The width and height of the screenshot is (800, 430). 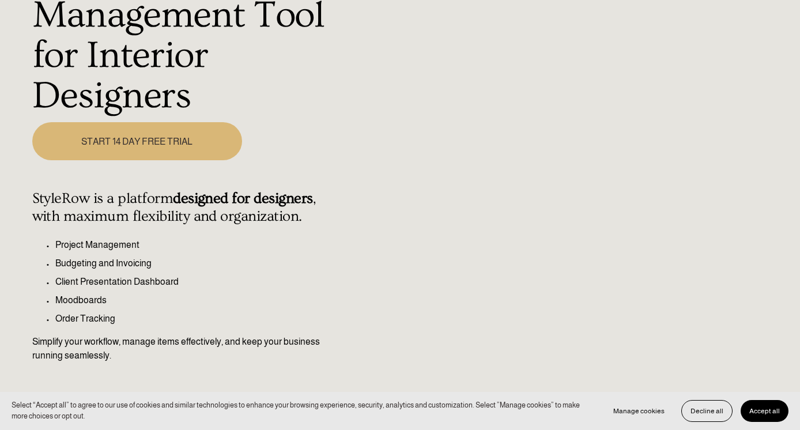 I want to click on p: Select “Accept all” to agree to our use of cookies and similar technologies to enhance your brows..., so click(x=302, y=411).